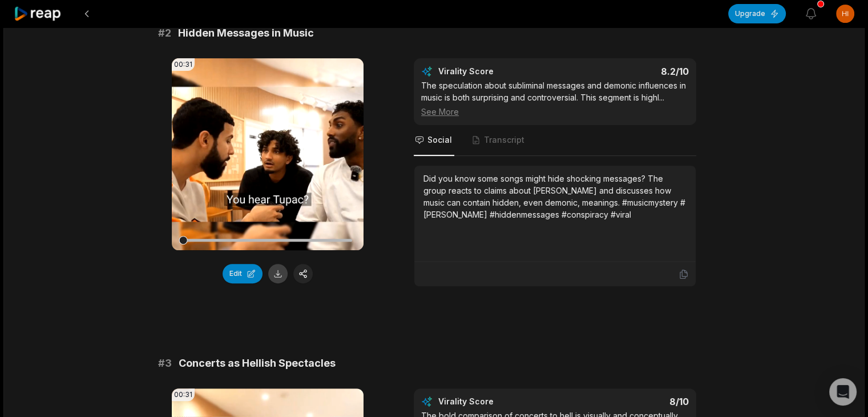  Describe the element at coordinates (165, 363) in the screenshot. I see `span: # 3` at that location.